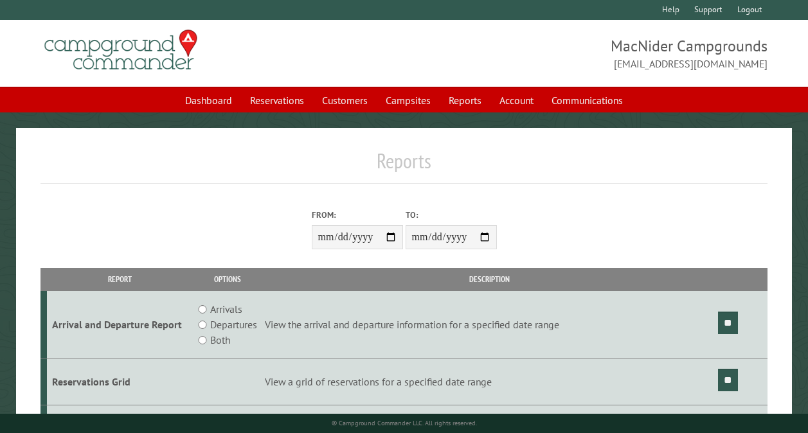  Describe the element at coordinates (489, 324) in the screenshot. I see `td: View the arrival and departure information for a specified date range` at that location.